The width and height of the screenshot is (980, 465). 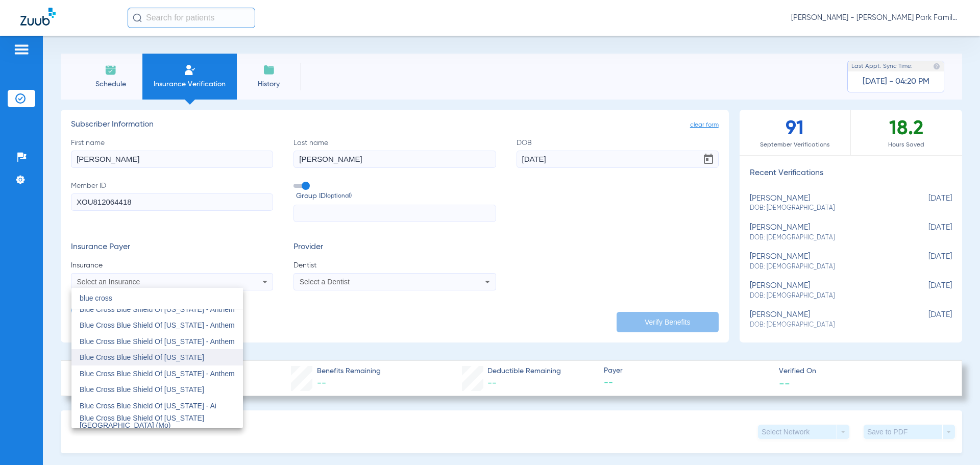 I want to click on input: dropdown search, so click(x=157, y=298).